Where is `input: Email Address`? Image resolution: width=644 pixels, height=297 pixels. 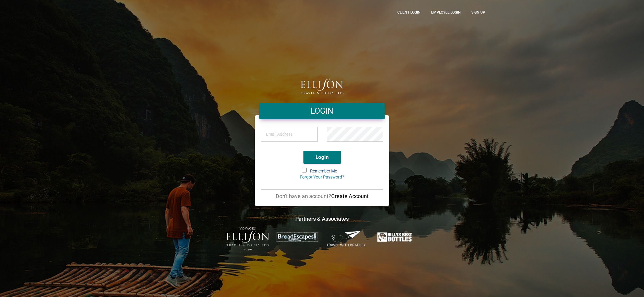
input: Email Address is located at coordinates (289, 134).